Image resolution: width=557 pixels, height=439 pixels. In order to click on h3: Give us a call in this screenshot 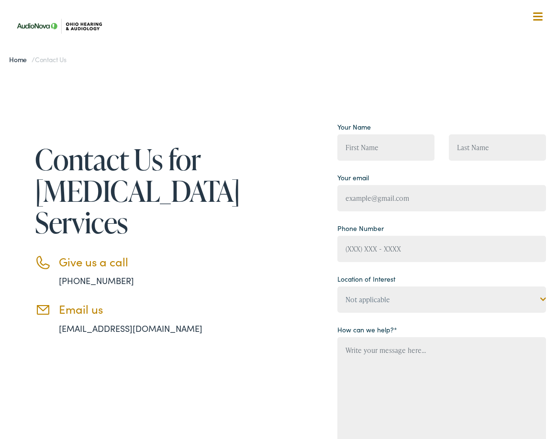, I will do `click(145, 262)`.